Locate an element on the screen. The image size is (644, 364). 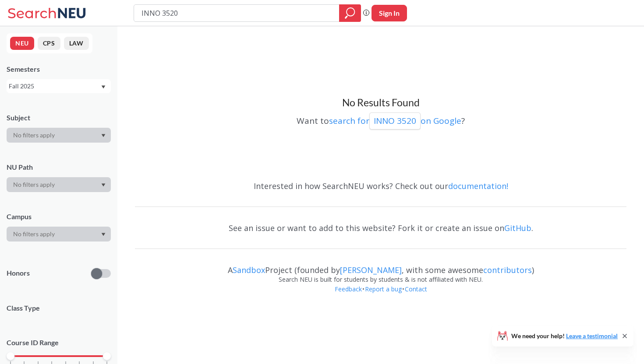
span: We need your help! is located at coordinates (564, 336).